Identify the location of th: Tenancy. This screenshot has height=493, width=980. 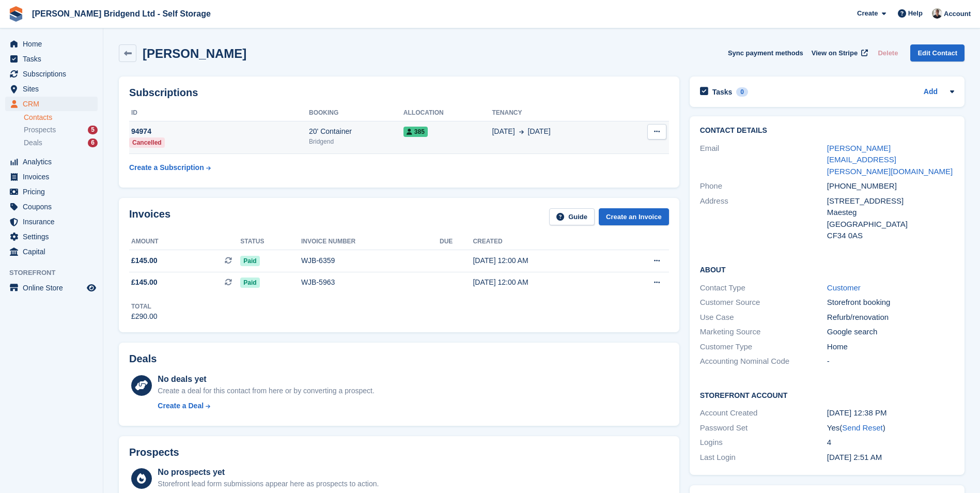
(556, 113).